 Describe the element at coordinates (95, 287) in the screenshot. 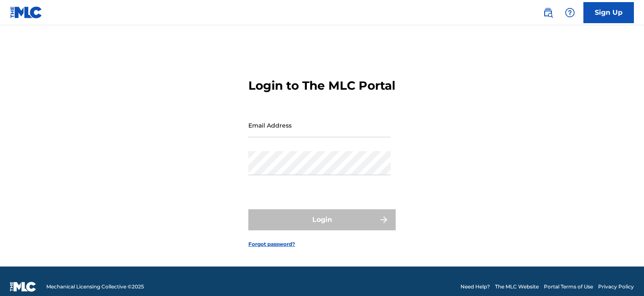

I see `span: Mechanical Licensing Collective © 2025` at that location.